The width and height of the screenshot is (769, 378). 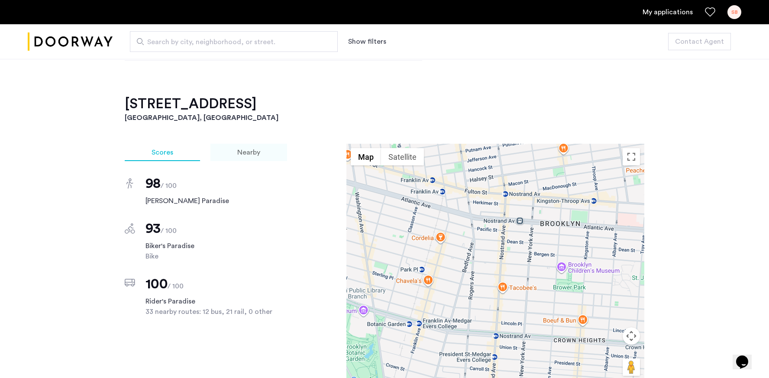 What do you see at coordinates (402, 157) in the screenshot?
I see `button: Show satellite imagery` at bounding box center [402, 157].